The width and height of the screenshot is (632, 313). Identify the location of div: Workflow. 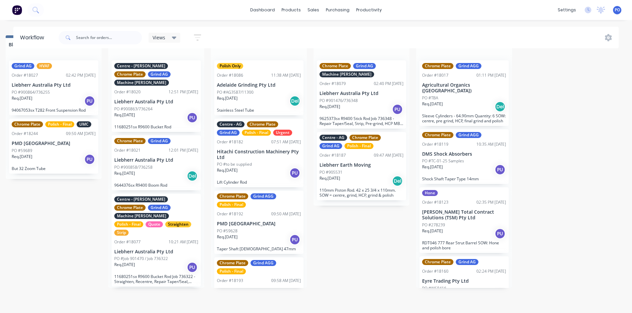
(34, 38).